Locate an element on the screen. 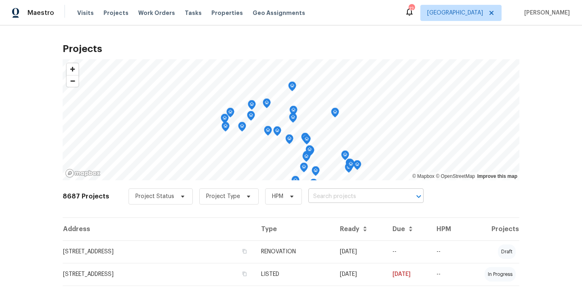 The height and width of the screenshot is (288, 582). span: Project Type is located at coordinates (223, 197).